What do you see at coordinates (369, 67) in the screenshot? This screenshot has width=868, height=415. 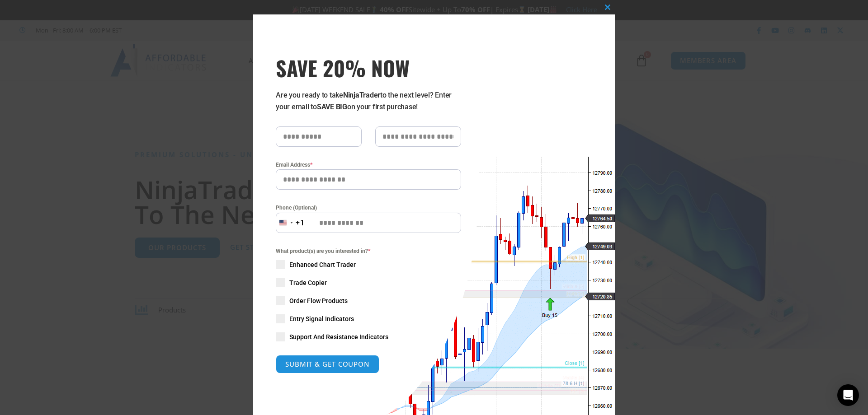 I see `span: SAVE 20% NOW` at bounding box center [369, 67].